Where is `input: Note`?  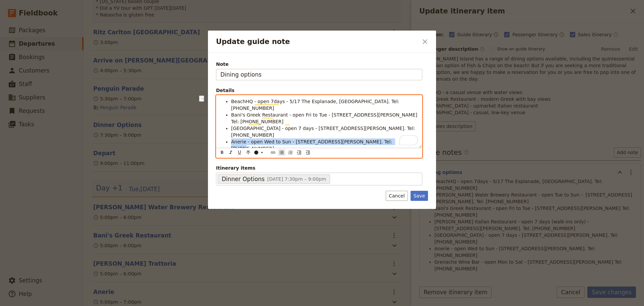 input: Note is located at coordinates (319, 75).